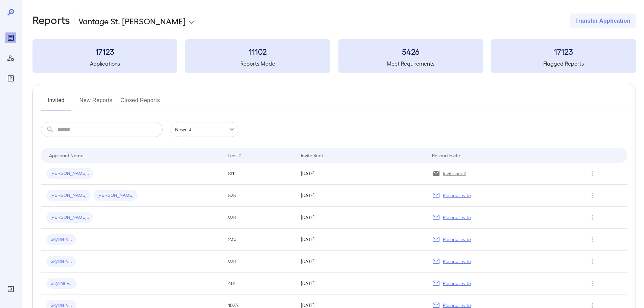 The width and height of the screenshot is (644, 308). Describe the element at coordinates (140, 103) in the screenshot. I see `button: Closed Reports` at that location.